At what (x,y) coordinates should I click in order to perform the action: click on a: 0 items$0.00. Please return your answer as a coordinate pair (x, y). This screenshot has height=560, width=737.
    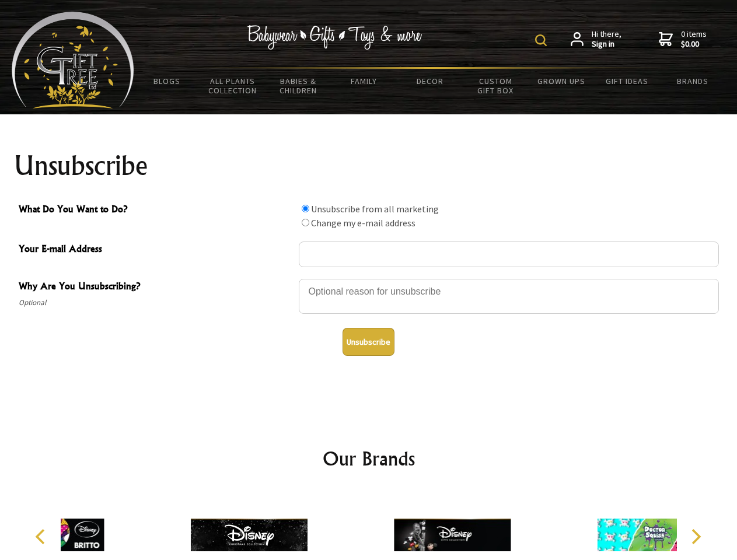
    Looking at the image, I should click on (682, 39).